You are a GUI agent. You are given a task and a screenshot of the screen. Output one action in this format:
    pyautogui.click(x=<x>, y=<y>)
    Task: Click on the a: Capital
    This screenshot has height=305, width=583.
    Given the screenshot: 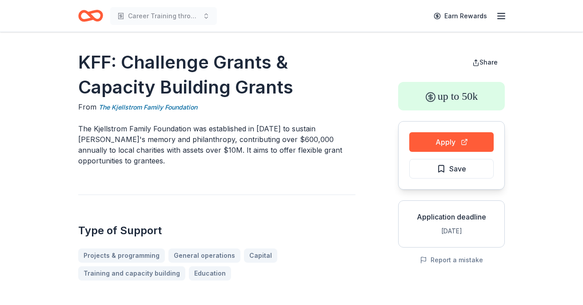 What is the action you would take?
    pyautogui.click(x=261, y=255)
    